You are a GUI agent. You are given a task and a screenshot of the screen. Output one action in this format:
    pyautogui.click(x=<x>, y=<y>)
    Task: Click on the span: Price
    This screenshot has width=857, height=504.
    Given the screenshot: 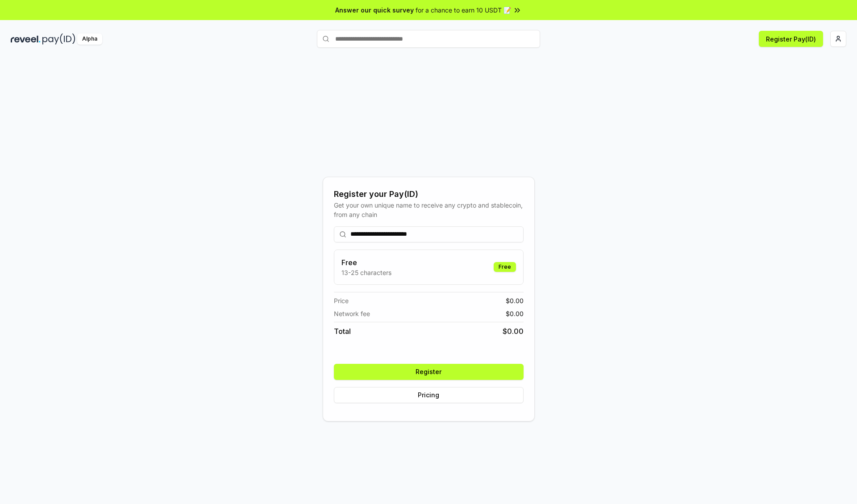 What is the action you would take?
    pyautogui.click(x=341, y=300)
    